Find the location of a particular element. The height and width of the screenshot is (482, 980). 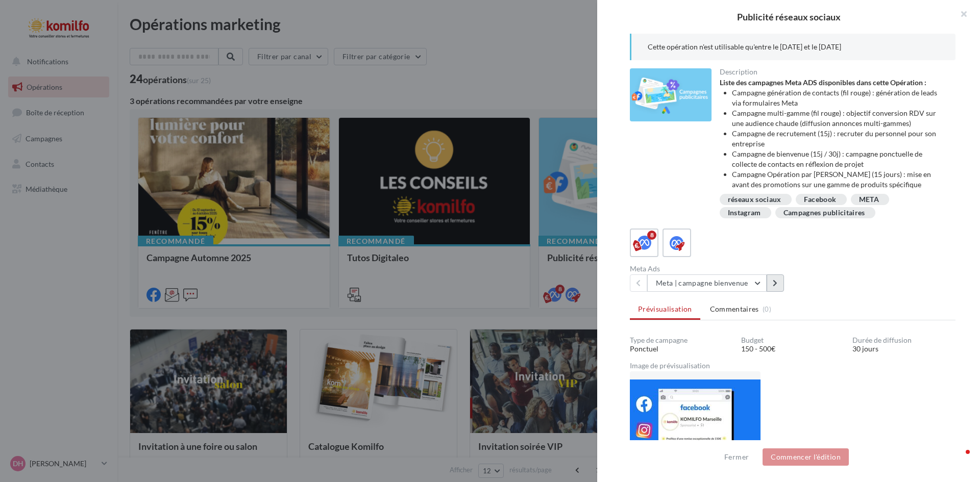

button: Commencer l'édition is located at coordinates (805, 457).